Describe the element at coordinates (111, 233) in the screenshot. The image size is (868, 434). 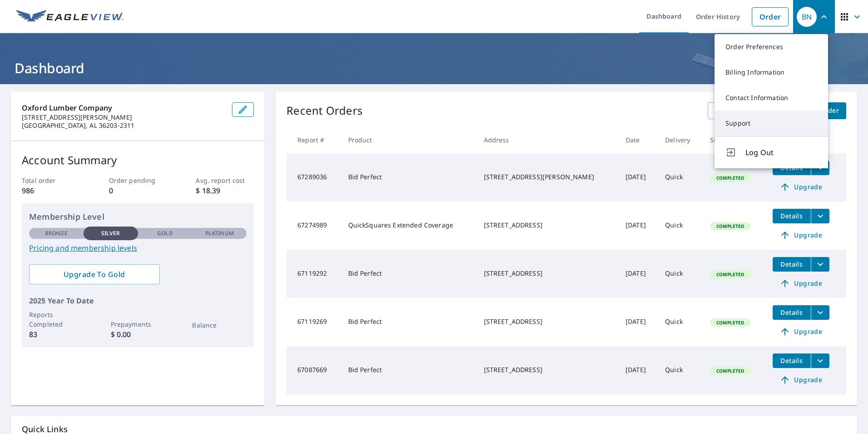
I see `p: Silver` at that location.